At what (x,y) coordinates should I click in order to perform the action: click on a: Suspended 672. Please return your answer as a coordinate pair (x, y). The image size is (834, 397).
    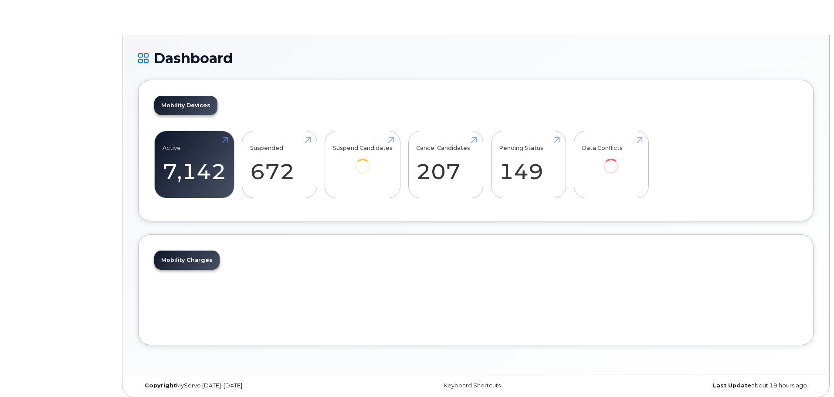
    Looking at the image, I should click on (279, 165).